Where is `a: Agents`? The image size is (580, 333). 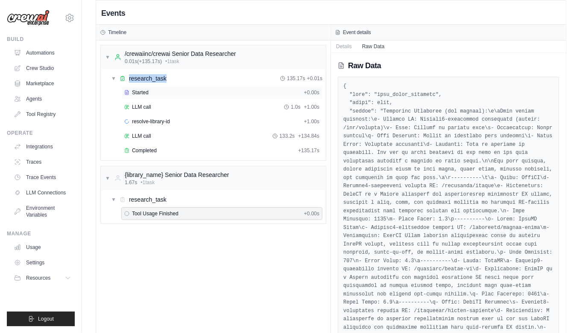 a: Agents is located at coordinates (42, 99).